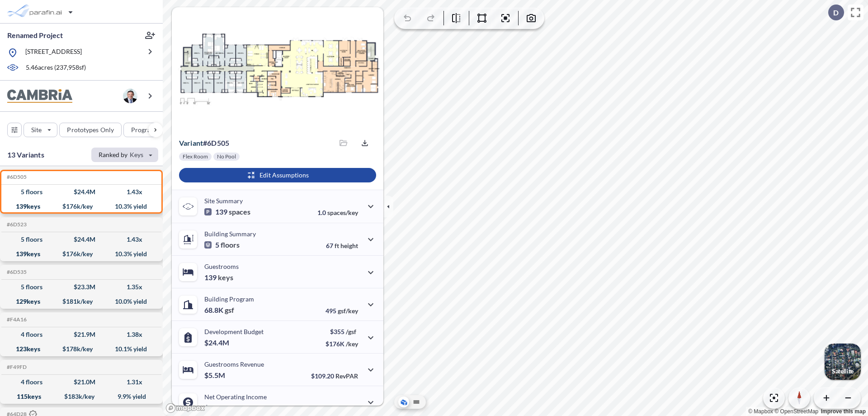 The image size is (868, 416). Describe the element at coordinates (760, 411) in the screenshot. I see `a: Mapbox` at that location.